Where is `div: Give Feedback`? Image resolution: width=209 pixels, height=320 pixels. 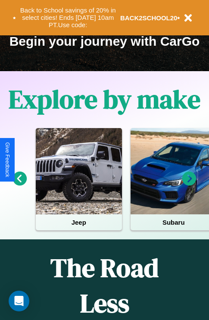 div: Give Feedback is located at coordinates (7, 159).